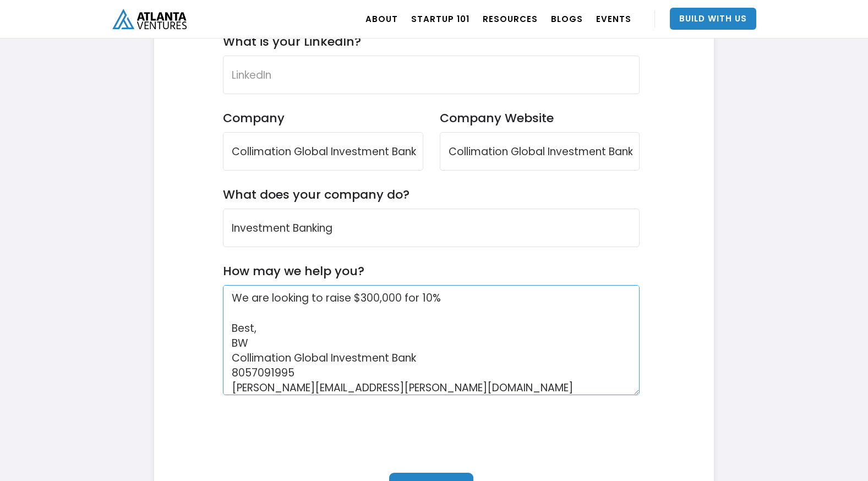 The width and height of the screenshot is (868, 481). I want to click on label: Company, so click(324, 118).